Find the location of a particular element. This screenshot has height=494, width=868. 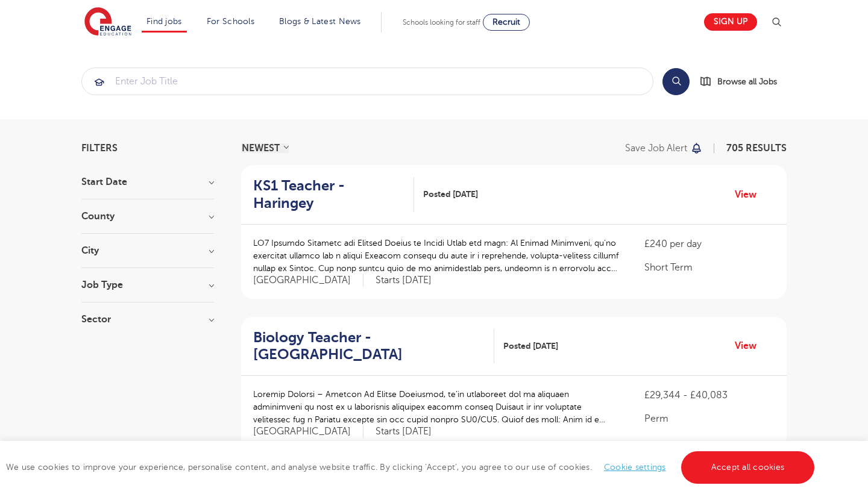

h3: Job Type is located at coordinates (148, 286).